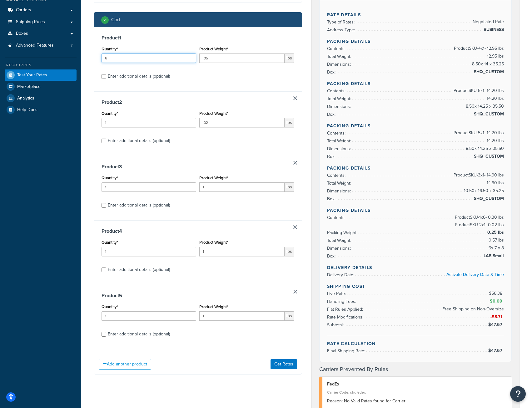 The width and height of the screenshot is (532, 408). What do you see at coordinates (27, 110) in the screenshot?
I see `span: Help Docs` at bounding box center [27, 110].